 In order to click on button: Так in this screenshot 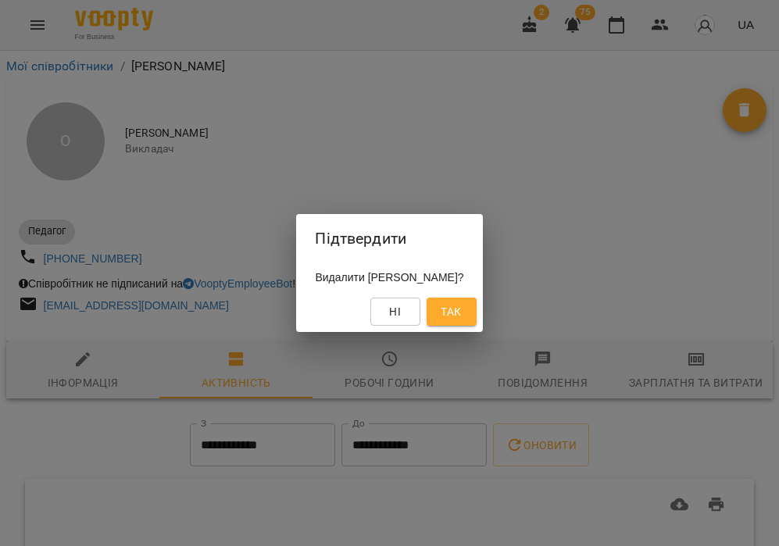, I will do `click(452, 312)`.